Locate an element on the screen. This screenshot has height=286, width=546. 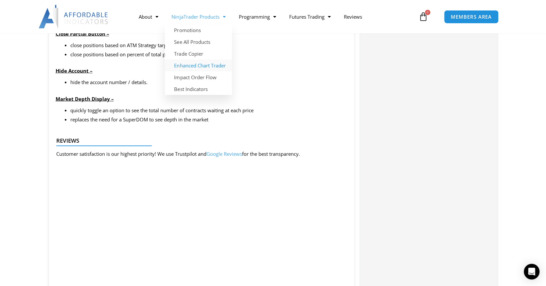
a: NinjaTrader Products is located at coordinates (198, 17).